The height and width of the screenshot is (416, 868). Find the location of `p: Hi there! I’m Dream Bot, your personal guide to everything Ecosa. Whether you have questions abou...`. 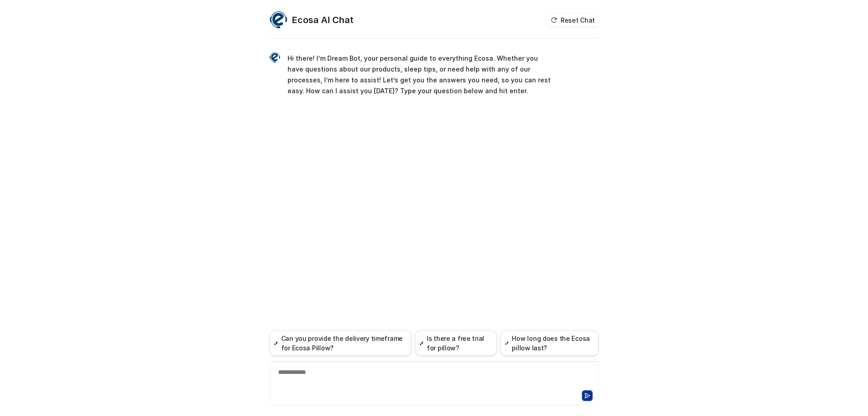

p: Hi there! I’m Dream Bot, your personal guide to everything Ecosa. Whether you have questions abou... is located at coordinates (420, 74).